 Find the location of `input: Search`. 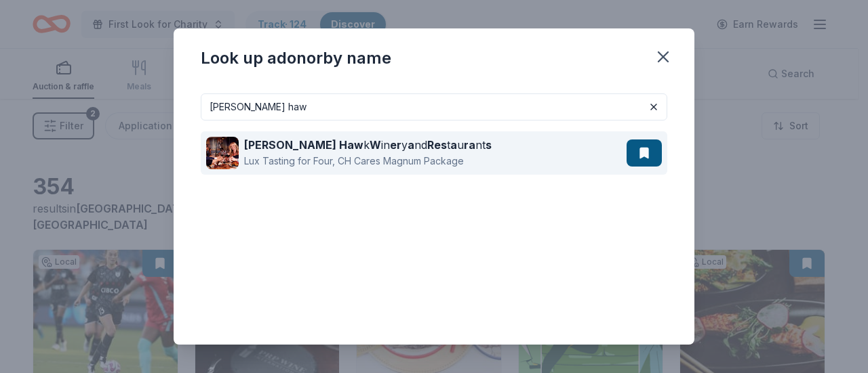

input: Search is located at coordinates (434, 107).